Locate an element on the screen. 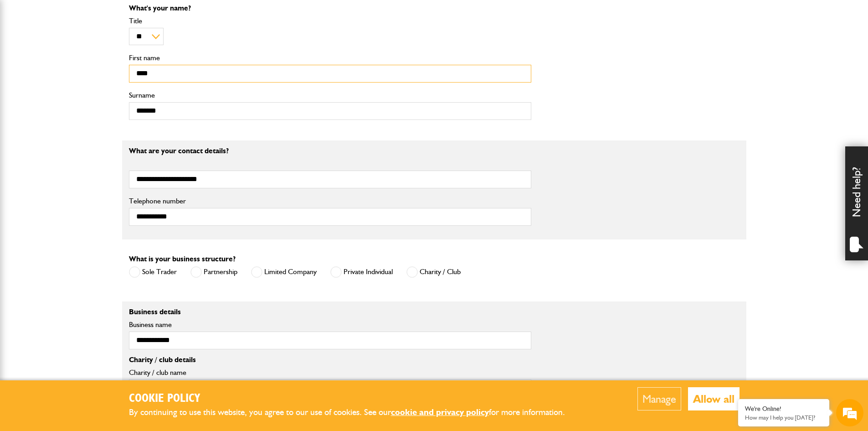  label: First name is located at coordinates (330, 58).